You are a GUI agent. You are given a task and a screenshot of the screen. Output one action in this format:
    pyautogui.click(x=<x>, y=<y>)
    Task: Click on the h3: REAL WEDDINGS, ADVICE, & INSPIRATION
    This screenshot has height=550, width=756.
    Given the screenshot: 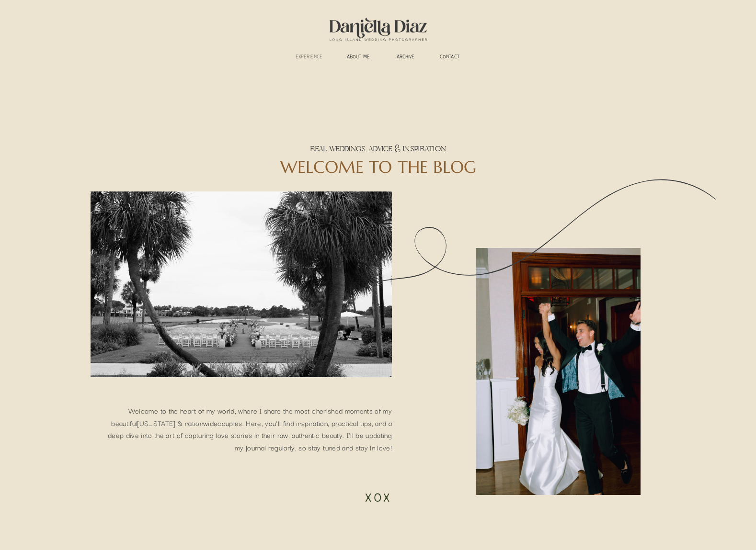 What is the action you would take?
    pyautogui.click(x=378, y=149)
    